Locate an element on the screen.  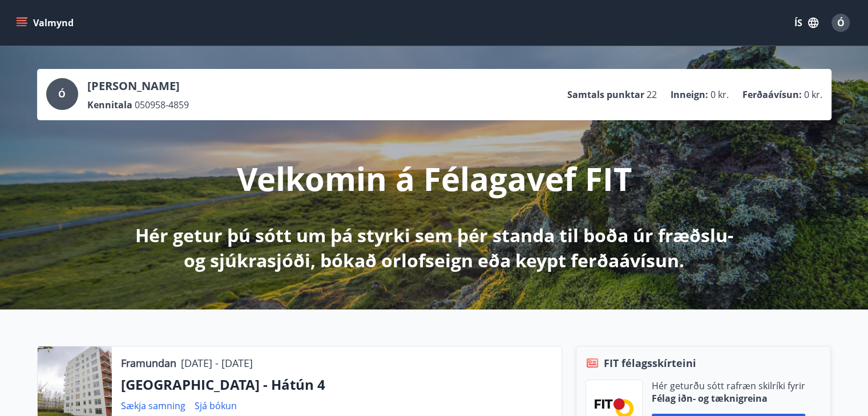
p: Velkomin á Félagavef FIT is located at coordinates (434, 179).